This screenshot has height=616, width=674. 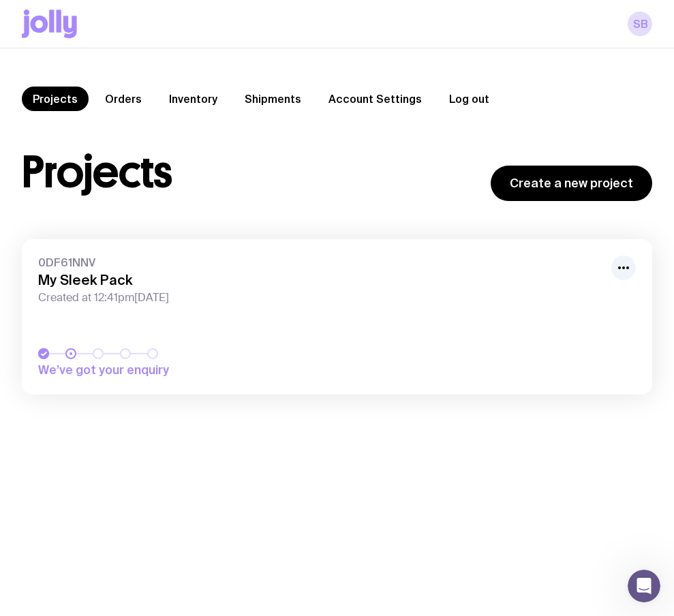 What do you see at coordinates (193, 99) in the screenshot?
I see `a: Inventory` at bounding box center [193, 99].